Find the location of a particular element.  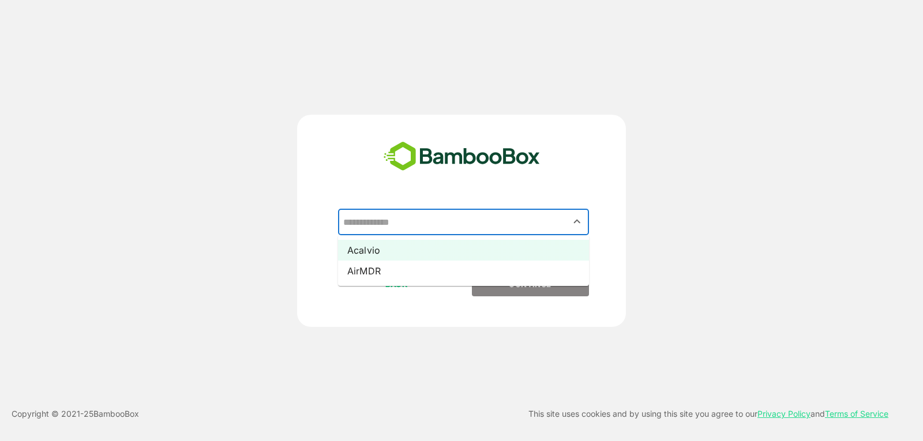

a: Privacy Policy is located at coordinates (784, 414).